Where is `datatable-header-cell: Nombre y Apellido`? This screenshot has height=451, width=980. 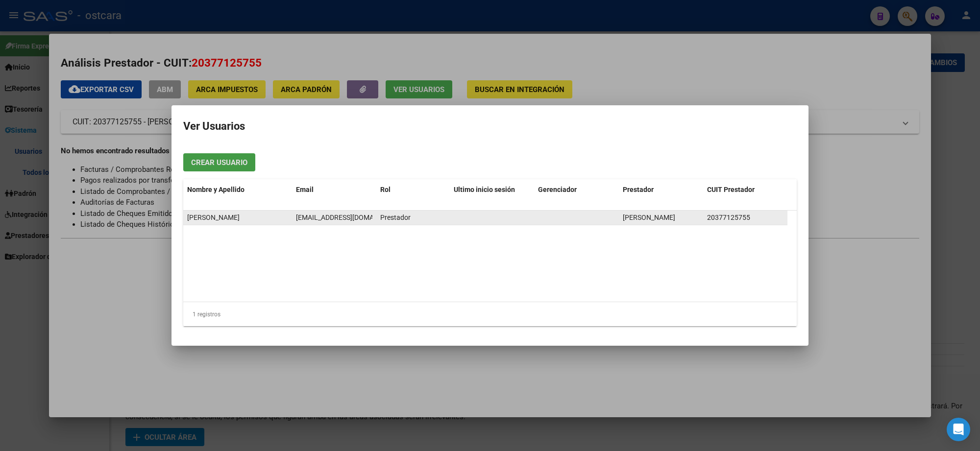 datatable-header-cell: Nombre y Apellido is located at coordinates (237, 190).